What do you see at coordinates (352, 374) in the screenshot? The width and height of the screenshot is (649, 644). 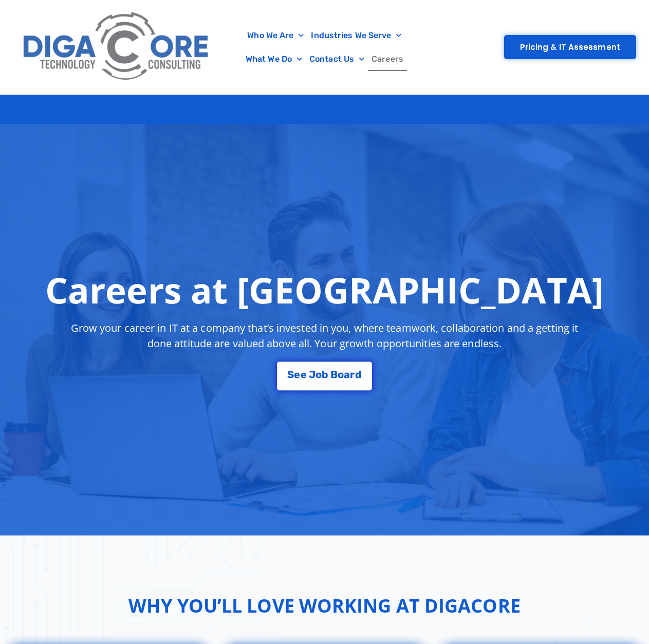 I see `span: r` at bounding box center [352, 374].